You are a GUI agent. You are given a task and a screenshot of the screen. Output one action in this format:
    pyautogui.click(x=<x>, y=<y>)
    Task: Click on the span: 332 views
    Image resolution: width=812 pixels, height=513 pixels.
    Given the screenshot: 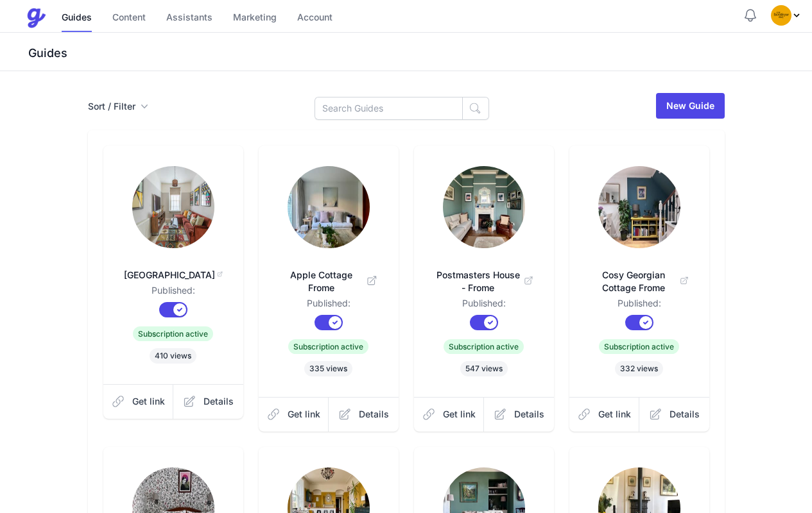 What is the action you would take?
    pyautogui.click(x=639, y=369)
    